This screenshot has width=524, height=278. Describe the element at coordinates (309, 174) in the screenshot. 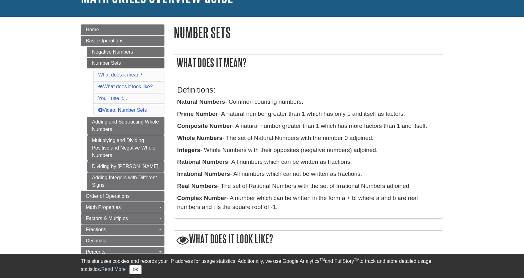

I see `p: - All numbers which cannot be written as fractions.` at that location.